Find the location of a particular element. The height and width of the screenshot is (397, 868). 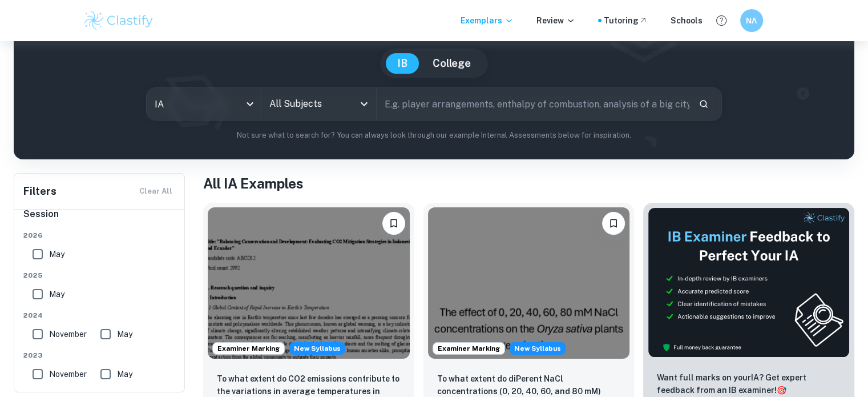

h6: Filters is located at coordinates (40, 191).